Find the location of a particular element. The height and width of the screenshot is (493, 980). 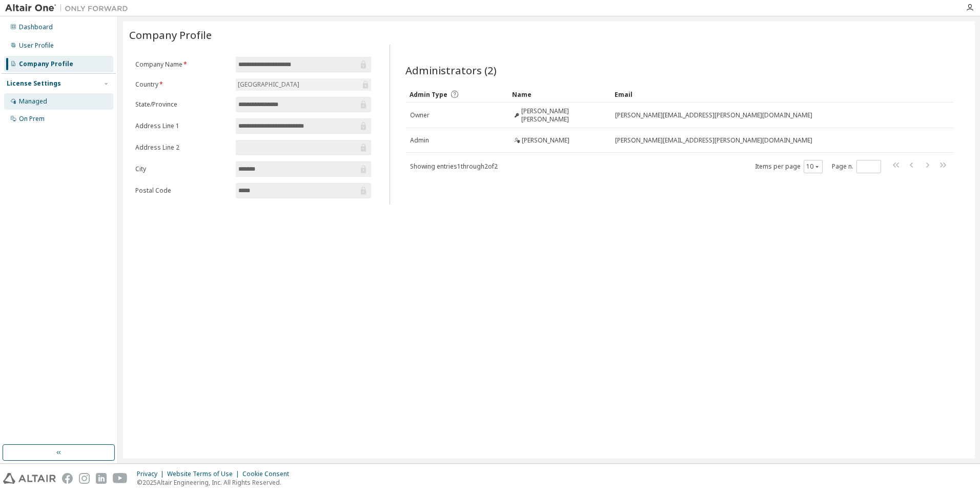

img: instagram.svg is located at coordinates (84, 478).